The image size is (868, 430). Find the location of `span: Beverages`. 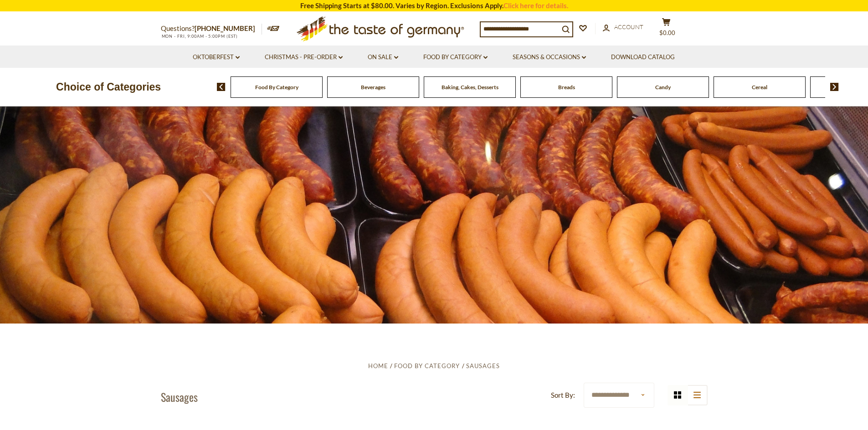

span: Beverages is located at coordinates (373, 87).